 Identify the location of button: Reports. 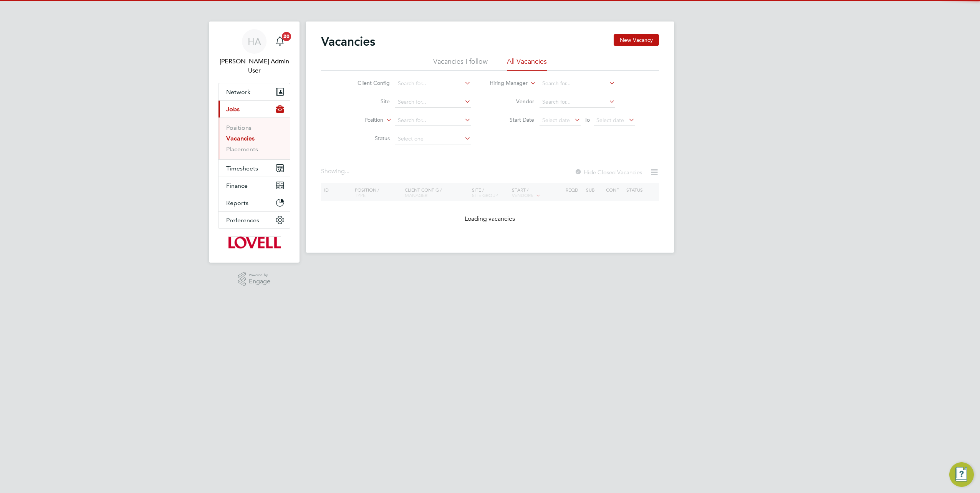
(255, 203).